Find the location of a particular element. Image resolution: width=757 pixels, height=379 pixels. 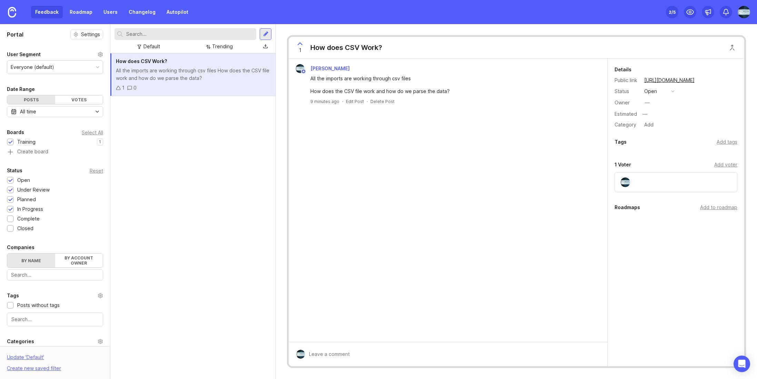

div: Roadmaps is located at coordinates (627, 208).